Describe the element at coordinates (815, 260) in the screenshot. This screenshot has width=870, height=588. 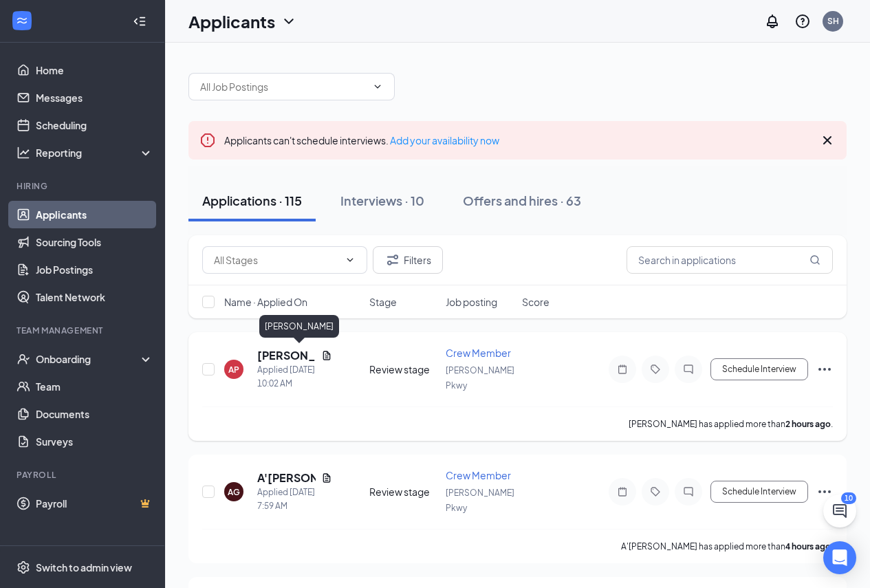
I see `svg: MagnifyingGlass` at that location.